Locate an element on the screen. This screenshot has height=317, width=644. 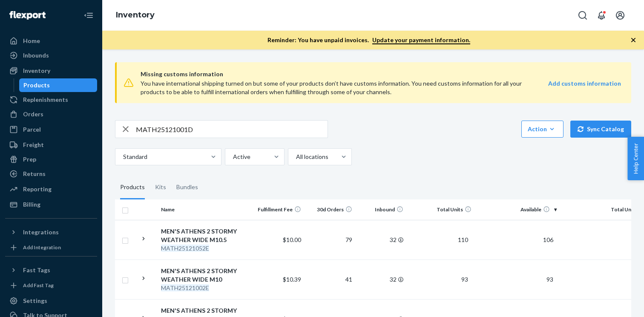
strong: Add customs information is located at coordinates (585, 83).